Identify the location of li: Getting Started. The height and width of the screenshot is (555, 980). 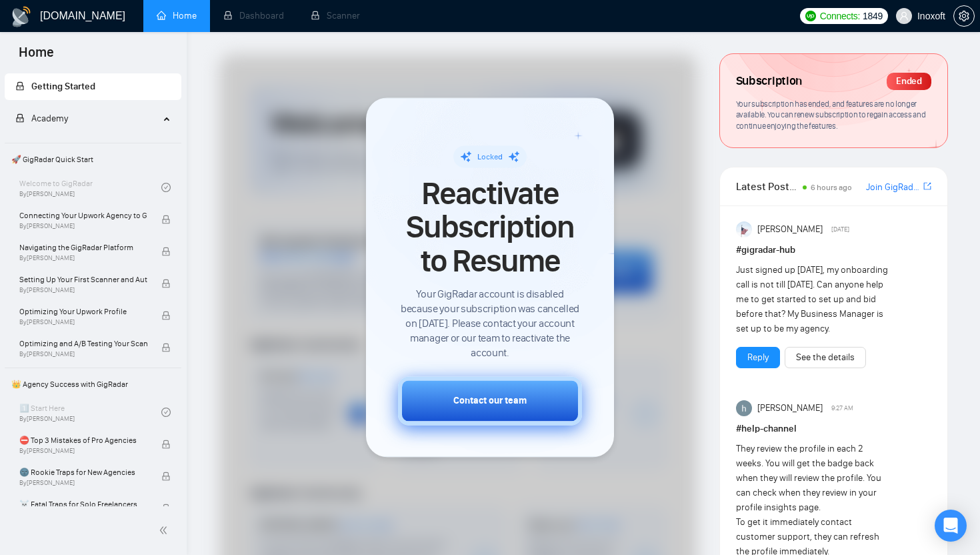
(93, 86).